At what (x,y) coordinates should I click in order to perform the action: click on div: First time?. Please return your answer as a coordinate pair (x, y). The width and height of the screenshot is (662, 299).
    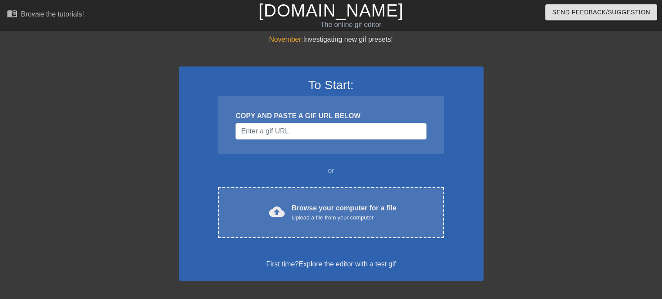
    Looking at the image, I should click on (331, 264).